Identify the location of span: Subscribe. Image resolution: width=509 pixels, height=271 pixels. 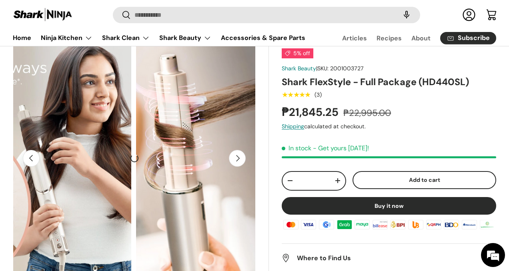
(474, 38).